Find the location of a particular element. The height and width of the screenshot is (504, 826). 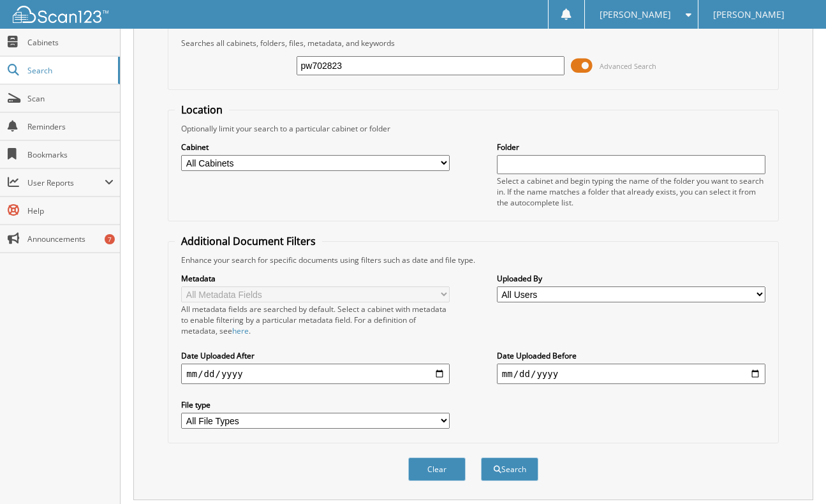

label: Date Uploaded After is located at coordinates (315, 355).